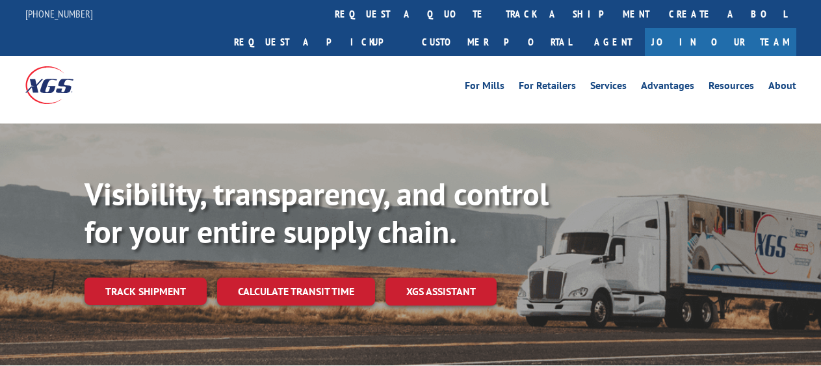  I want to click on a: Calculate transit time, so click(296, 291).